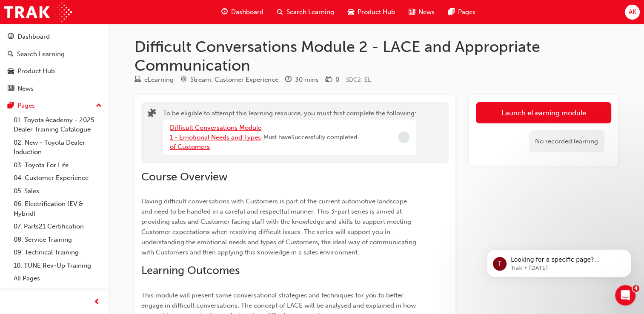 This screenshot has height=314, width=644. Describe the element at coordinates (137, 80) in the screenshot. I see `span: learningResourceType_ELEARNING-icon` at that location.